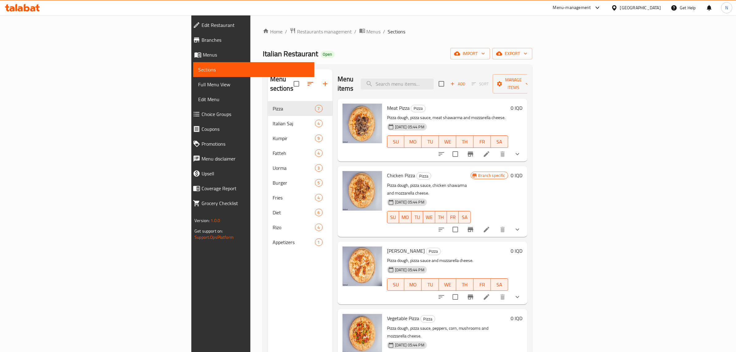 This screenshot has width=736, height=352. I want to click on span: Select all sections, so click(296, 84).